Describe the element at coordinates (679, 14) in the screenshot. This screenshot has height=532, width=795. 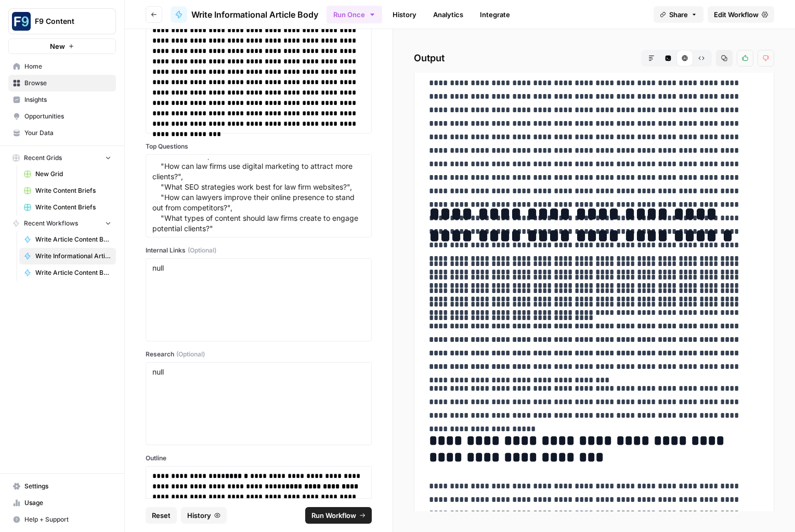
I see `button: Share` at that location.